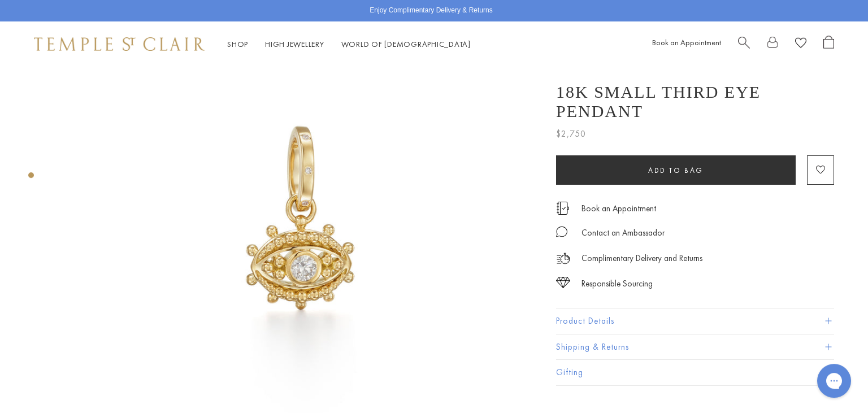 The image size is (868, 413). I want to click on nav: Main navigation, so click(349, 44).